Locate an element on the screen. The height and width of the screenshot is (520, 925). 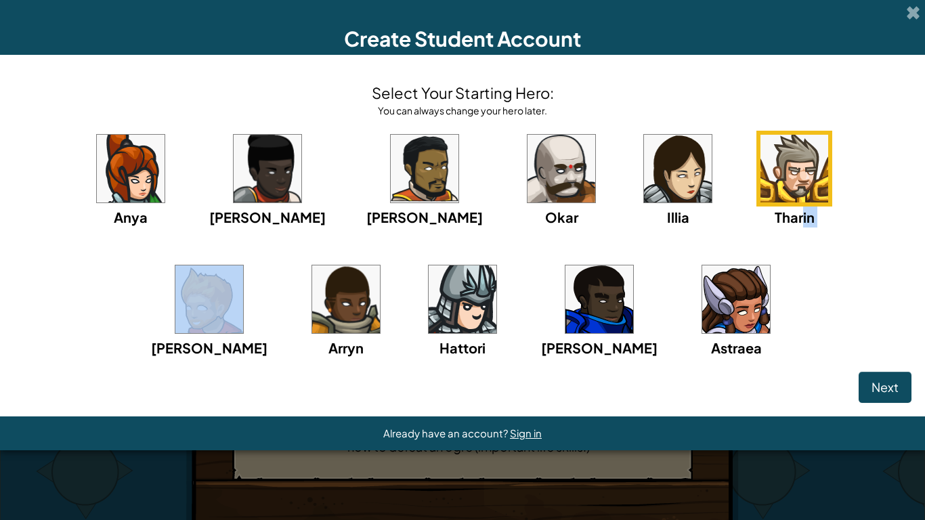
span: Astraea is located at coordinates (736, 347).